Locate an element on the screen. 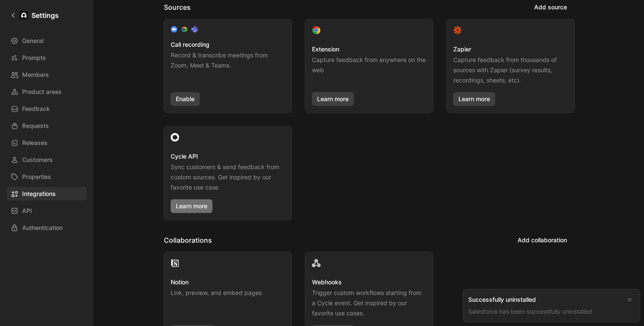 Image resolution: width=644 pixels, height=326 pixels. button: Add collaboration is located at coordinates (542, 240).